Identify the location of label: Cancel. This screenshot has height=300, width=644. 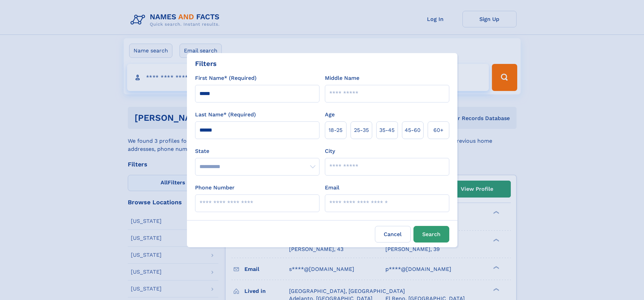
(393, 234).